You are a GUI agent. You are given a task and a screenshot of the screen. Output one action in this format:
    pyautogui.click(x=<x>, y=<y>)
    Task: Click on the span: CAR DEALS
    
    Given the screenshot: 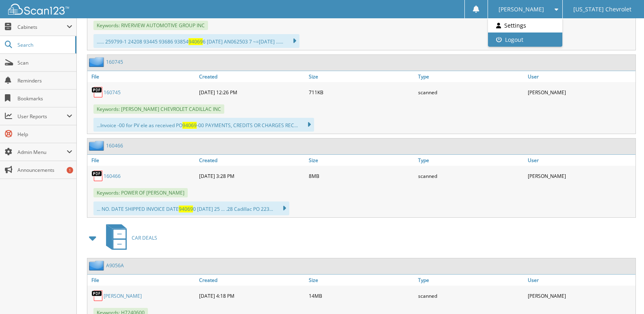 What is the action you would take?
    pyautogui.click(x=144, y=238)
    